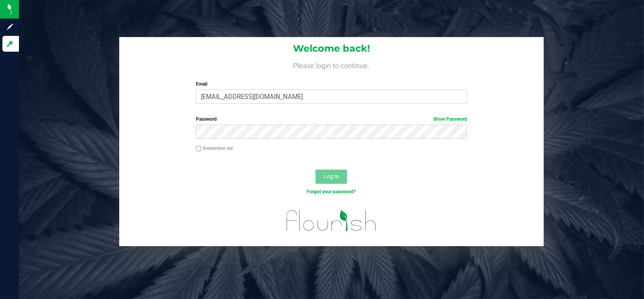 The height and width of the screenshot is (299, 644). Describe the element at coordinates (331, 48) in the screenshot. I see `h1: Welcome back!` at that location.